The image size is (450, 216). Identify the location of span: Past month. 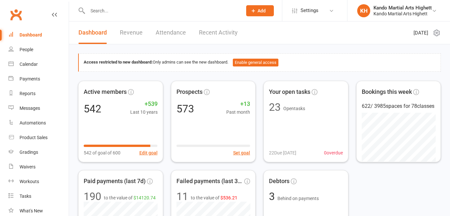
(238, 112).